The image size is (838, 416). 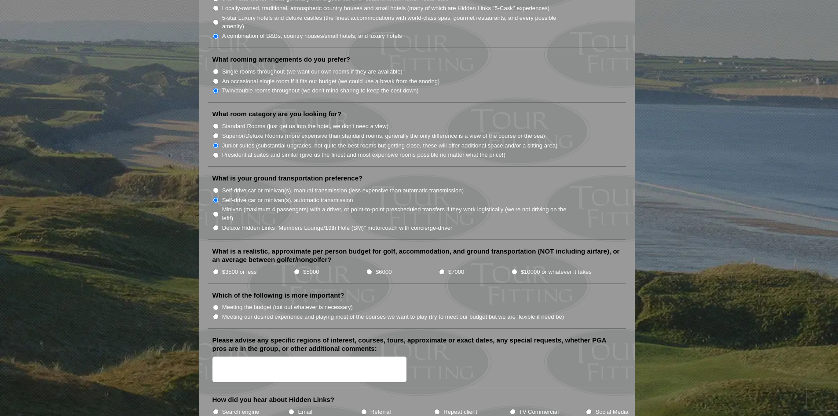 What do you see at coordinates (288, 200) in the screenshot?
I see `label: Self-drive car or minivan(s), automatic transmission` at bounding box center [288, 200].